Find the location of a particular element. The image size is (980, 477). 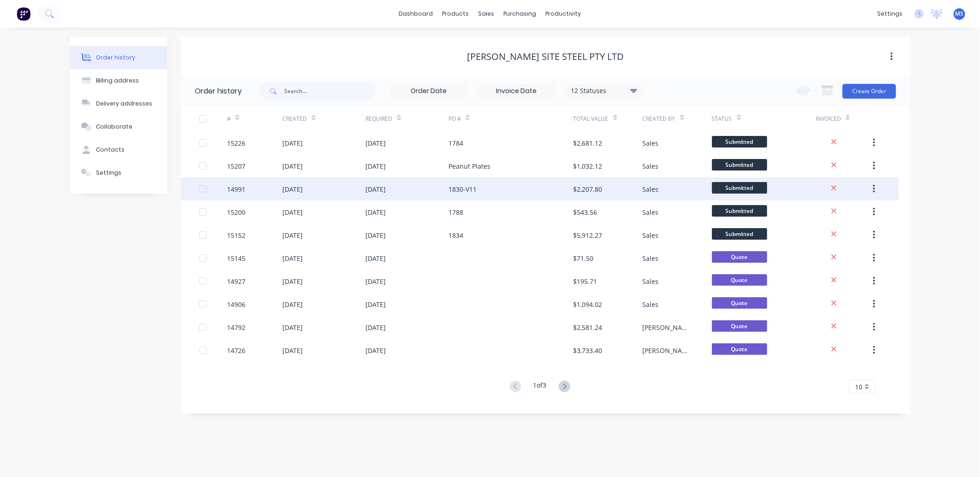

a: dashboard is located at coordinates (416, 14).